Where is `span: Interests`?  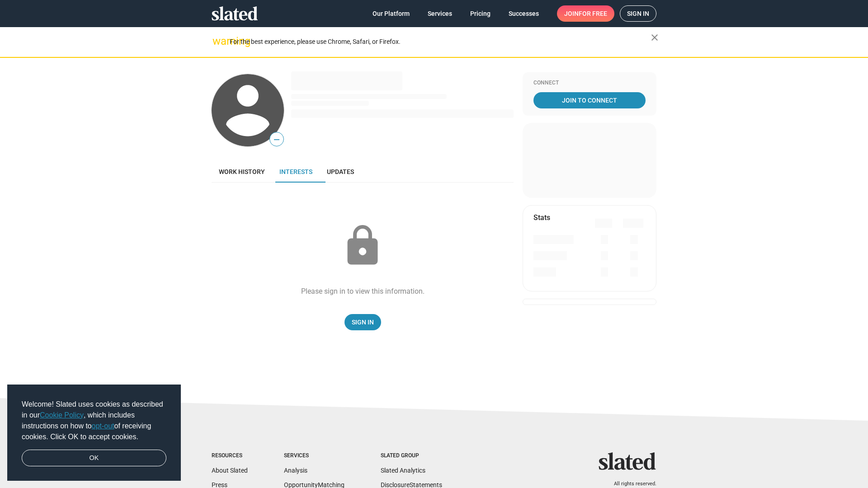
span: Interests is located at coordinates (296, 172).